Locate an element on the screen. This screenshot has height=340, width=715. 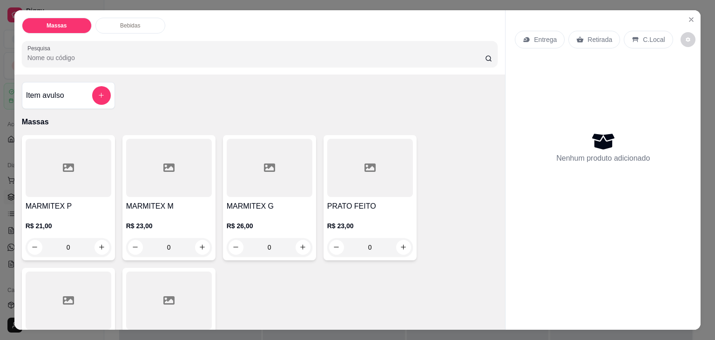
input: Pesquisa is located at coordinates (256, 58).